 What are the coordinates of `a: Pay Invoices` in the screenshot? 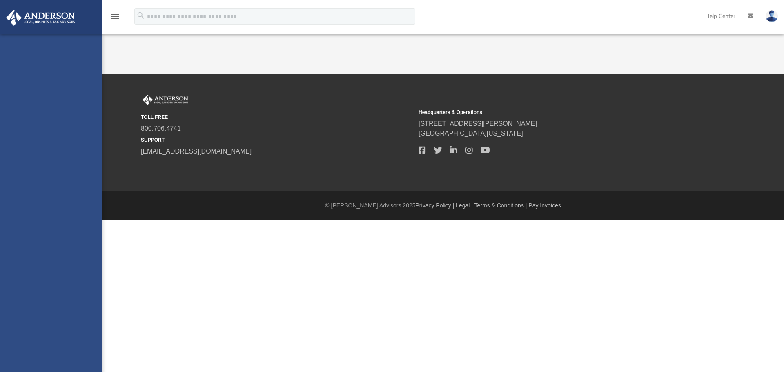 It's located at (544, 205).